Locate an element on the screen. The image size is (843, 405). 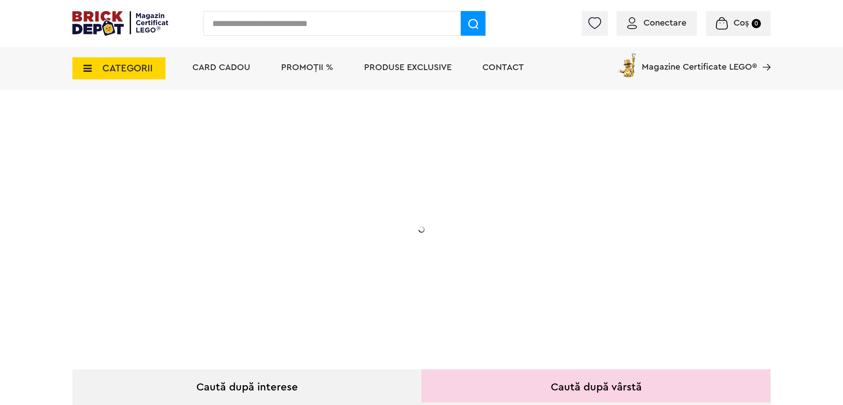
span: CATEGORII is located at coordinates (128, 68).